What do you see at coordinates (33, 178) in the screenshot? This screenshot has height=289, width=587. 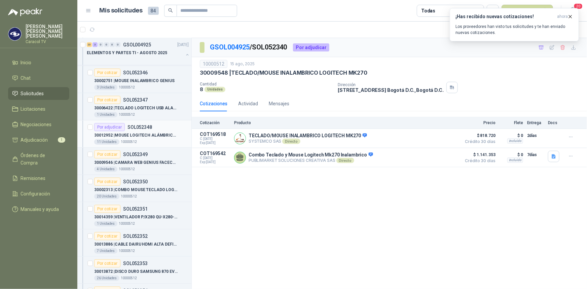 I see `span: Remisiones` at bounding box center [33, 178].